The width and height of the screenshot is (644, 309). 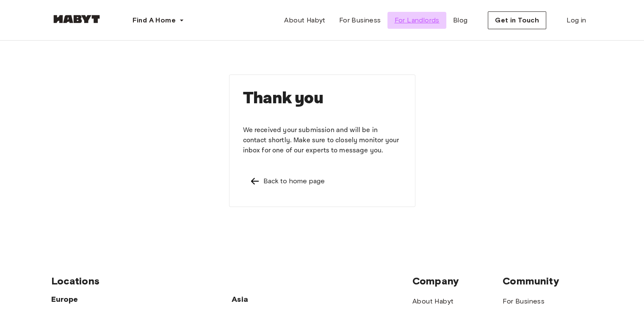 What do you see at coordinates (416, 20) in the screenshot?
I see `span: For Landlords` at bounding box center [416, 20].